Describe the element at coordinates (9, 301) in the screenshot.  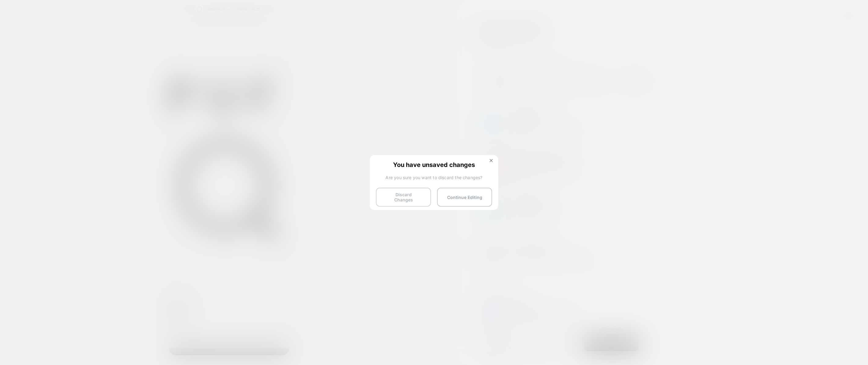
I see `span: 0 item` at that location.